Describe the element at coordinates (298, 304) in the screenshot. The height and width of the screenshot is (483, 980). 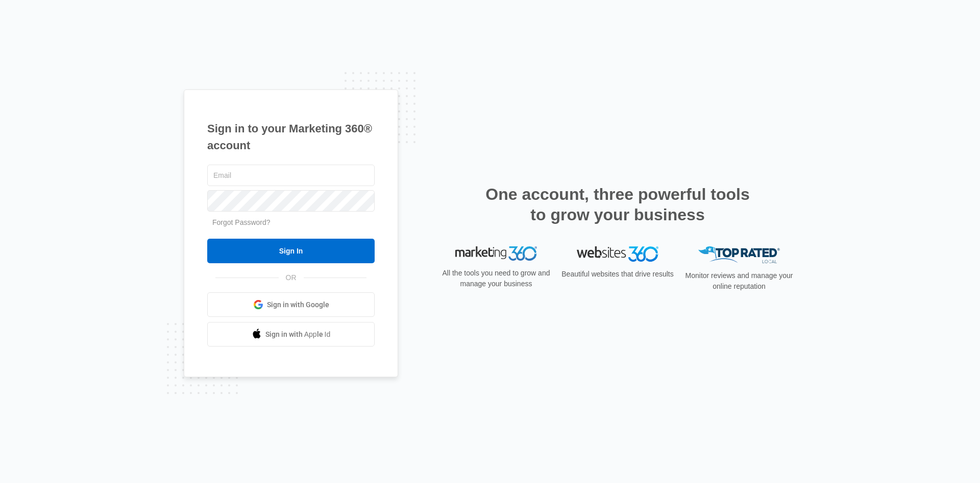
I see `span: Sign in with Google` at that location.